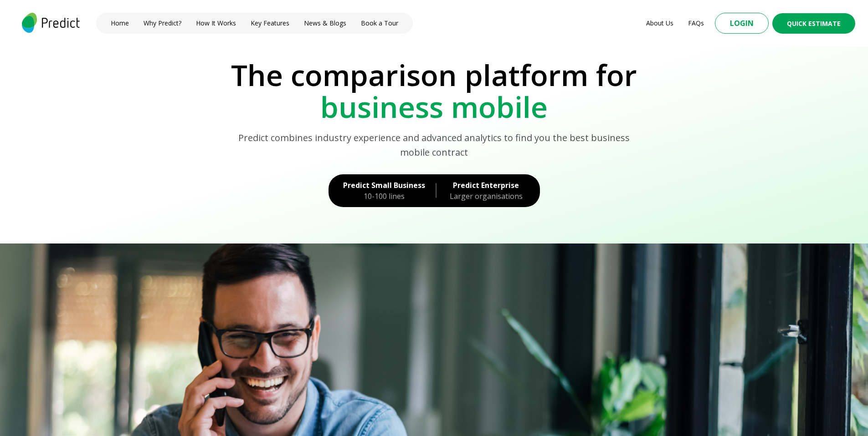 This screenshot has width=868, height=436. What do you see at coordinates (742, 24) in the screenshot?
I see `button: Login` at bounding box center [742, 24].